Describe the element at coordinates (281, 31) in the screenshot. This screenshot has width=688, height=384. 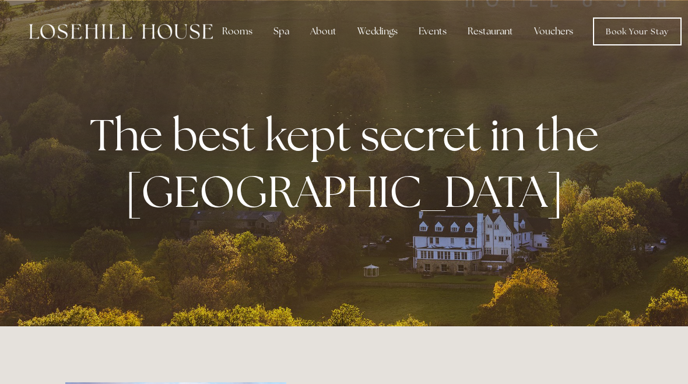
I see `div: Spa` at that location.